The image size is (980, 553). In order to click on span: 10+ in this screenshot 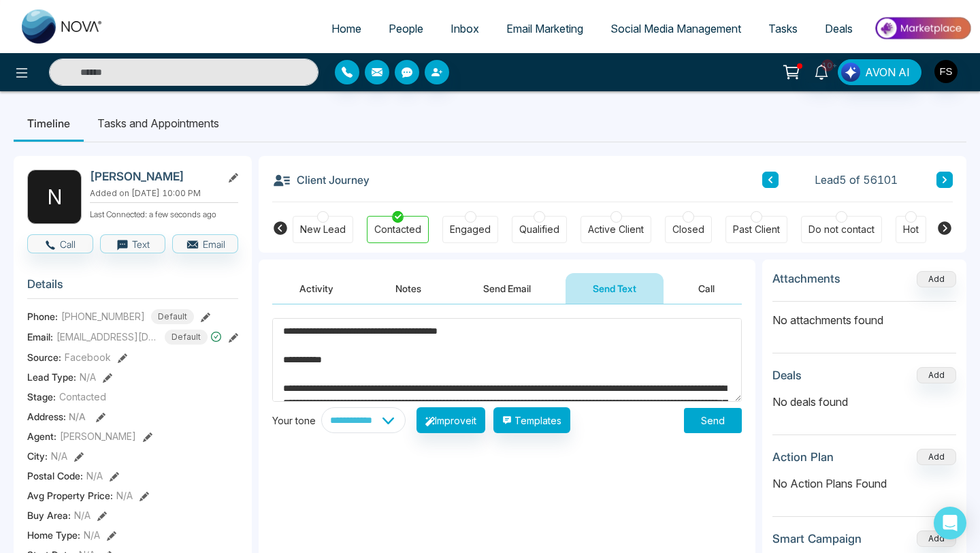, I will do `click(828, 66)`.